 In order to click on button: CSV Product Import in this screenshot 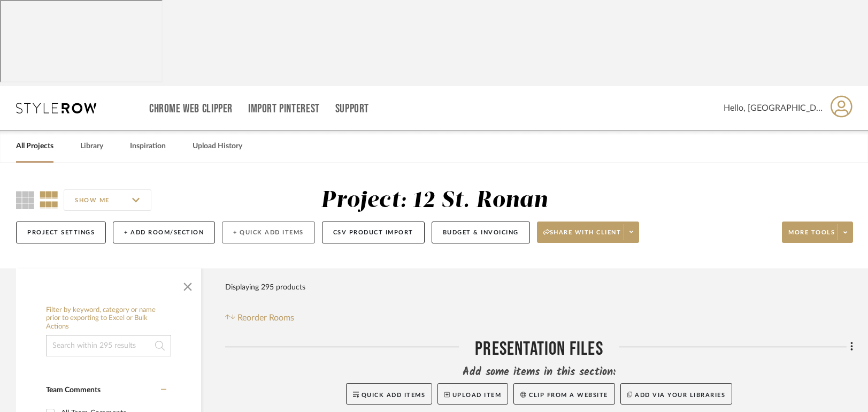, I will do `click(373, 232)`.